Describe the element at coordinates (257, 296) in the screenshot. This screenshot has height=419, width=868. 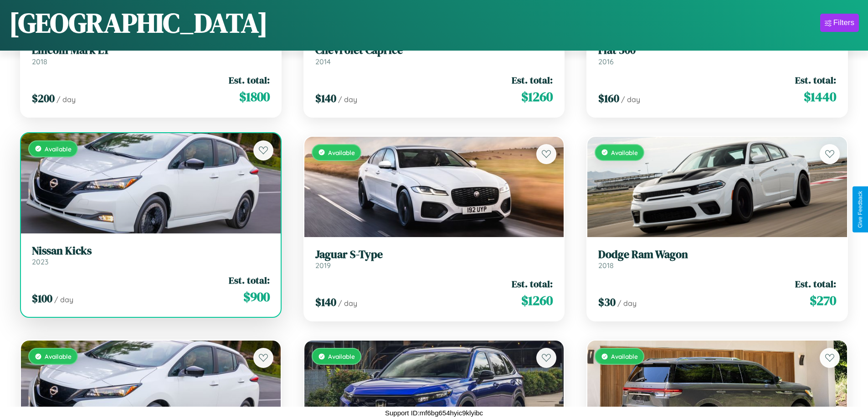
I see `span: $ 900` at that location.